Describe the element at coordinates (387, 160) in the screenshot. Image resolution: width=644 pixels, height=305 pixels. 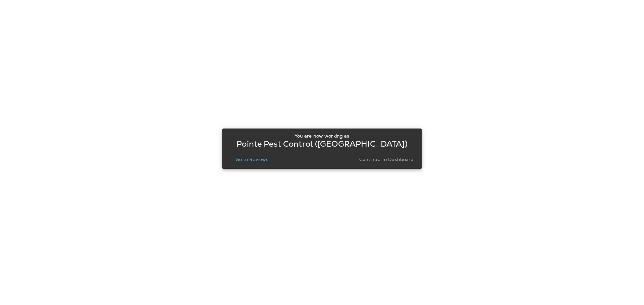
I see `button: Continue to Dashboard` at that location.